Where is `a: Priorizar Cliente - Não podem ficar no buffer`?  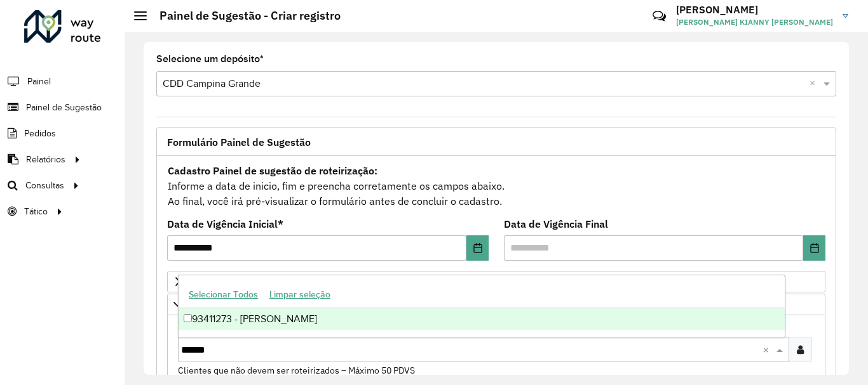
a: Priorizar Cliente - Não podem ficar no buffer is located at coordinates (496, 282).